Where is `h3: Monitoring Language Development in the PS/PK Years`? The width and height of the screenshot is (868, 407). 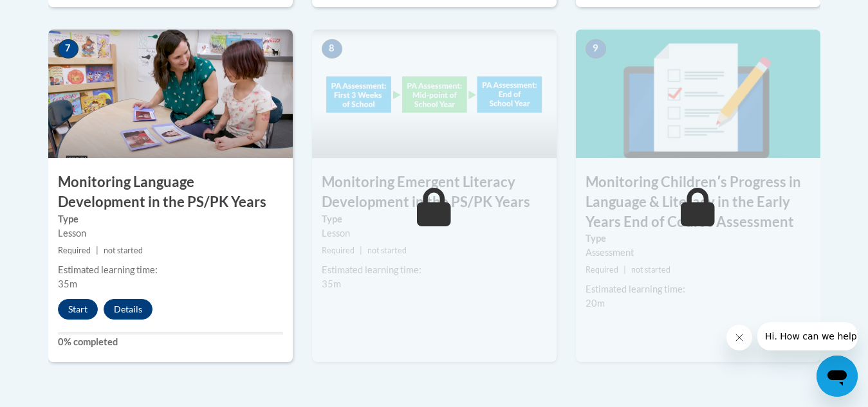
h3: Monitoring Language Development in the PS/PK Years is located at coordinates (170, 192).